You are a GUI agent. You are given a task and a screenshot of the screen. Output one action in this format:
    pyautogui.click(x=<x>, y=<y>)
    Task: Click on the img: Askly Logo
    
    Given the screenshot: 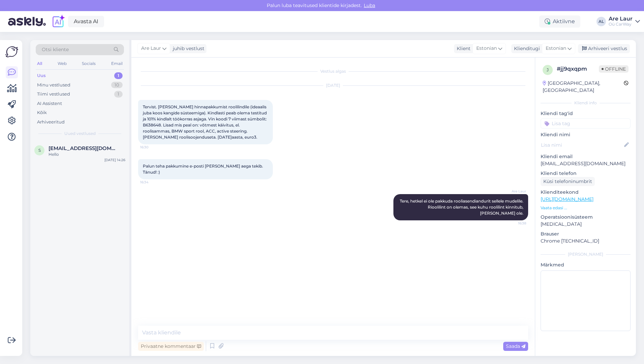 What is the action you would take?
    pyautogui.click(x=12, y=52)
    